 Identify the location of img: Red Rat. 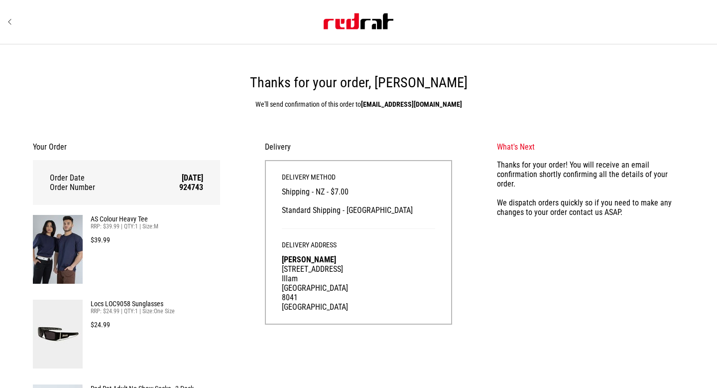
(359, 21).